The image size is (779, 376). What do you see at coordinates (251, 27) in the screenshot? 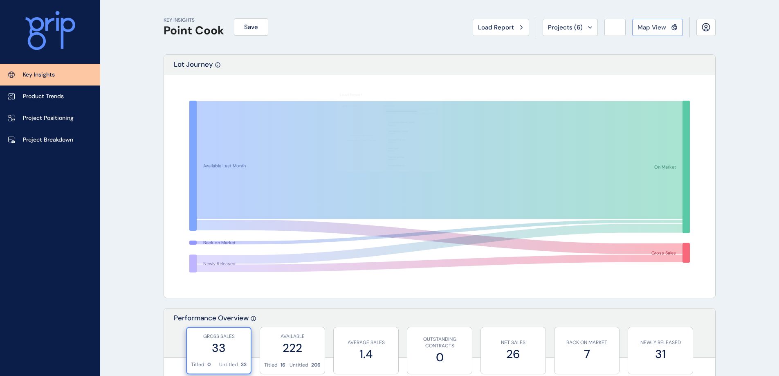
I see `span: Save` at bounding box center [251, 27].